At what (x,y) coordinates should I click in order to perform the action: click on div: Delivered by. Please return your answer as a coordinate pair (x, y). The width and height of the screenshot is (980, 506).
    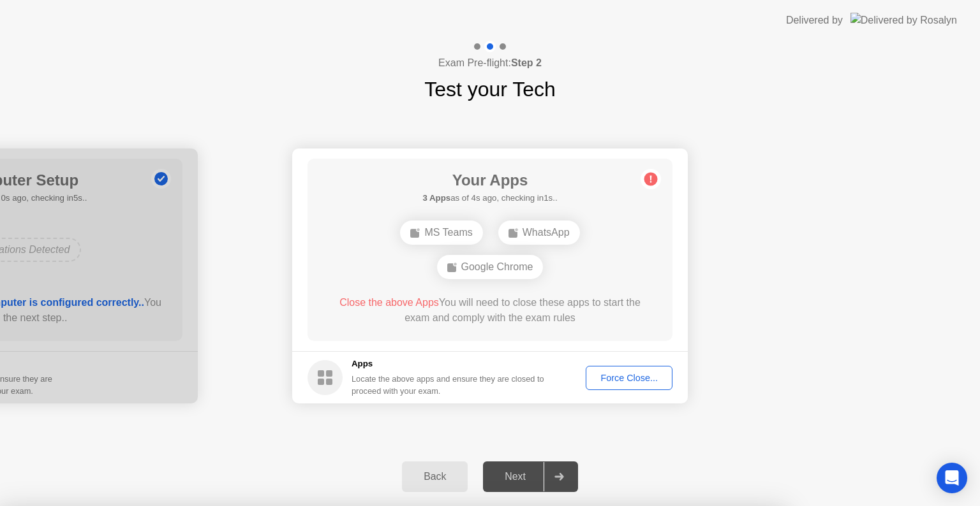
    Looking at the image, I should click on (814, 21).